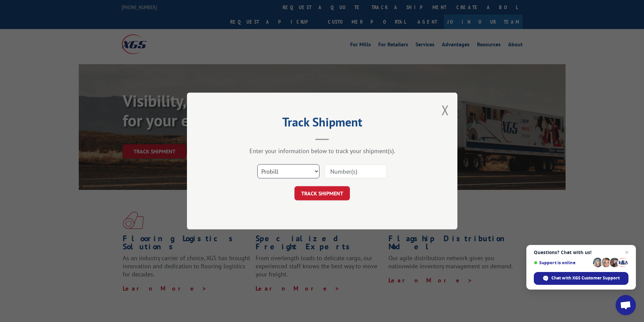 The height and width of the screenshot is (322, 644). Describe the element at coordinates (445, 110) in the screenshot. I see `button: Close modal` at that location.